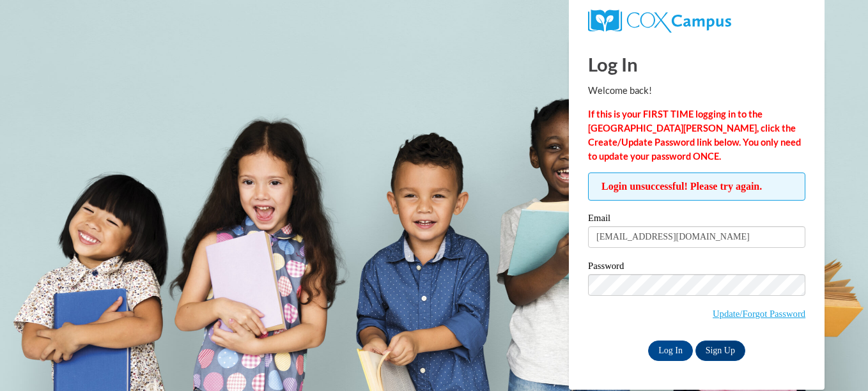  Describe the element at coordinates (697, 220) in the screenshot. I see `label: Email` at that location.